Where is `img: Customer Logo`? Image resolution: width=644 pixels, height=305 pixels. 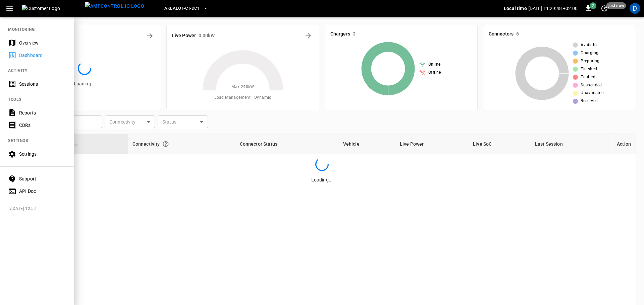
img: Customer Logo is located at coordinates (52, 8).